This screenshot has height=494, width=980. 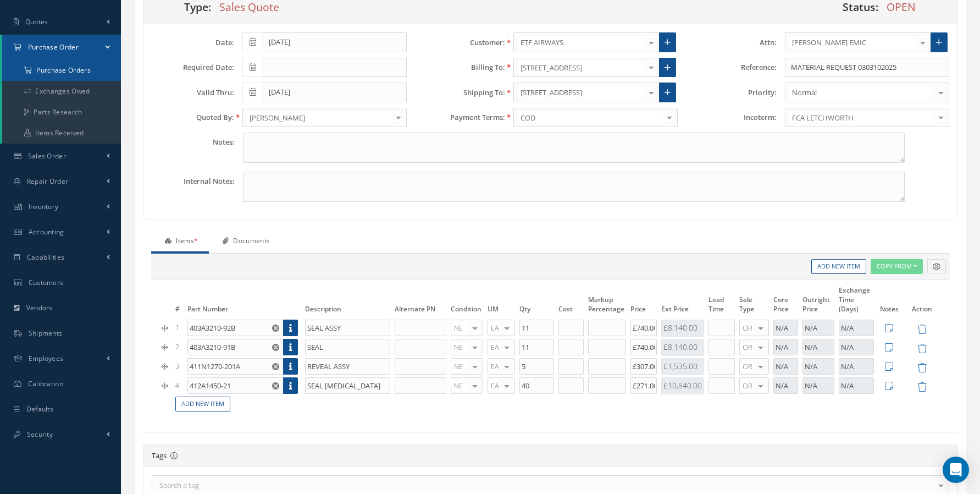 What do you see at coordinates (467, 301) in the screenshot?
I see `th: Condition` at bounding box center [467, 301].